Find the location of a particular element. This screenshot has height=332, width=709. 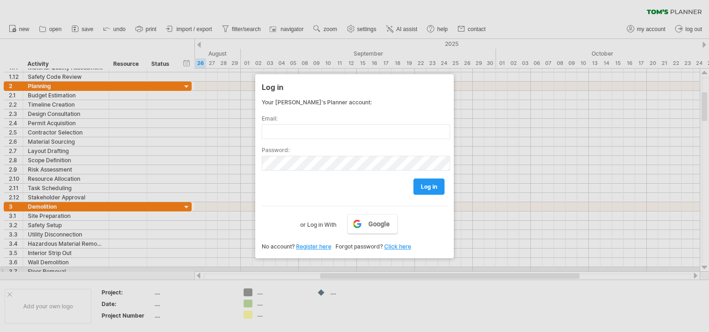

span: Google is located at coordinates (379, 224).